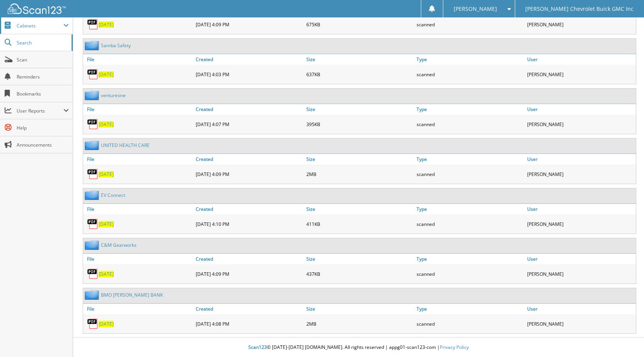 This screenshot has height=357, width=644. Describe the element at coordinates (360, 223) in the screenshot. I see `div: 411KB` at that location.